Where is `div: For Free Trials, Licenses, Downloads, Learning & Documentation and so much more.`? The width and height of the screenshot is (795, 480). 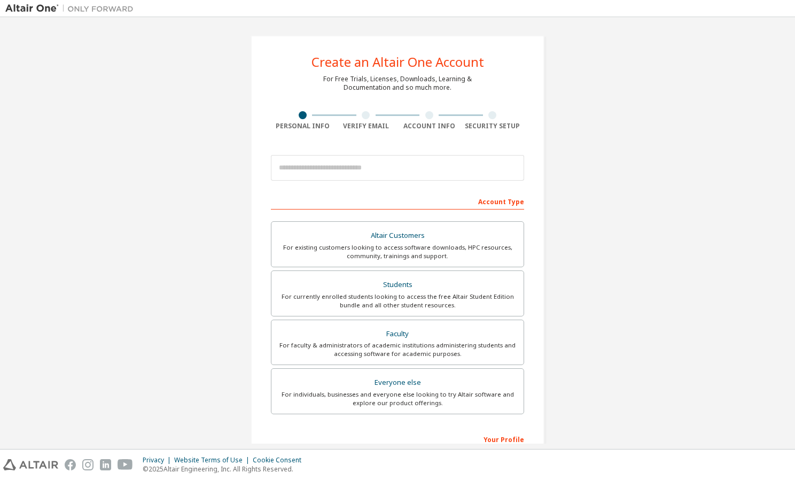 div: For Free Trials, Licenses, Downloads, Learning & Documentation and so much more. is located at coordinates (398, 83).